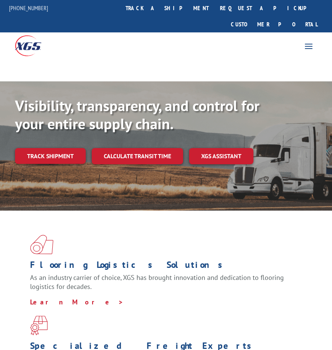  I want to click on b: Visibility, transparency, and control for your entire supply chain., so click(137, 114).